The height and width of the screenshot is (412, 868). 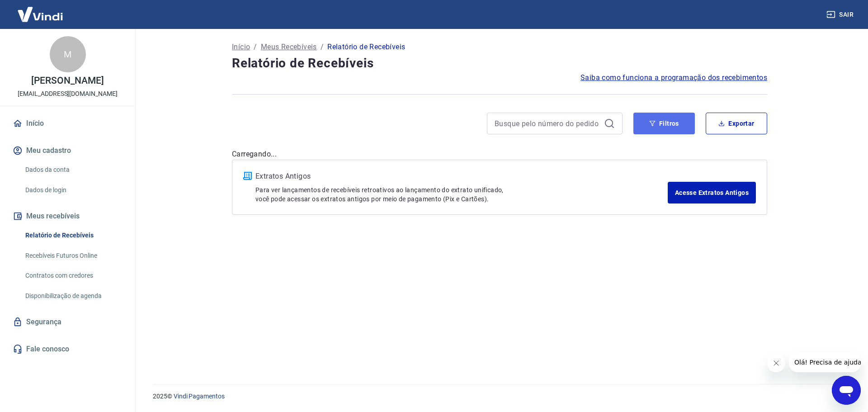 I want to click on div: M, so click(x=68, y=54).